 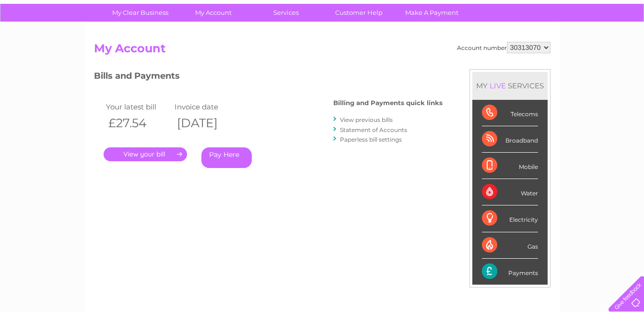 I want to click on img: logo.png, so click(x=47, y=39).